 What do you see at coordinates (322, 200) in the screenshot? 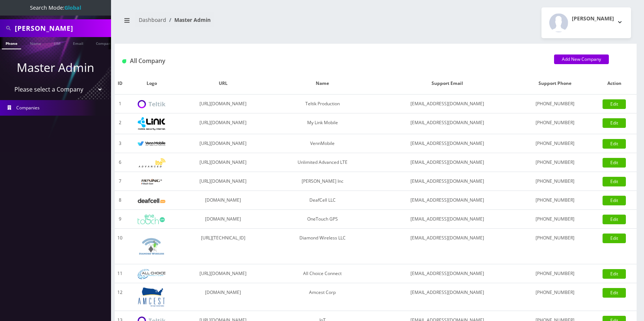
I see `td: DeafCell LLC` at bounding box center [322, 200].